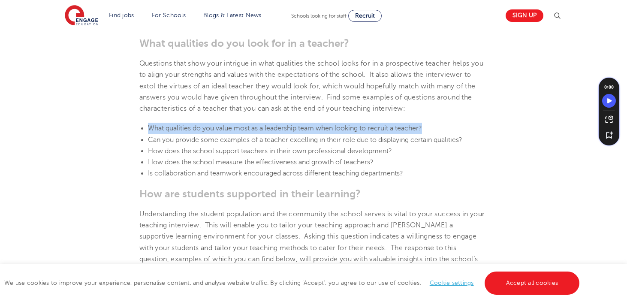  Describe the element at coordinates (524, 15) in the screenshot. I see `a: Sign up` at that location.